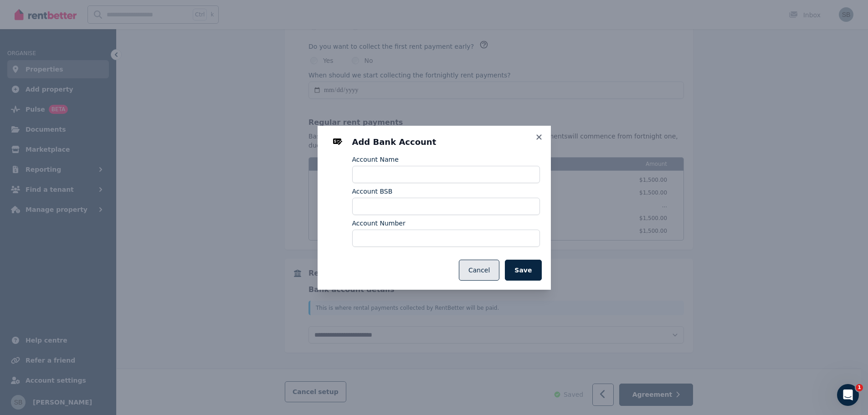 The width and height of the screenshot is (868, 415). Describe the element at coordinates (375, 159) in the screenshot. I see `label: Account Name` at that location.